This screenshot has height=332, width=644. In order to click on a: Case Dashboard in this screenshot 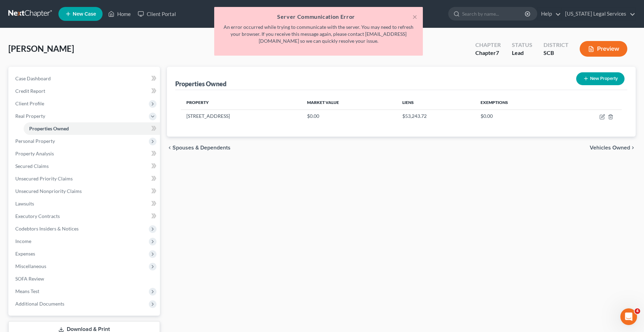, I will do `click(85, 79)`.